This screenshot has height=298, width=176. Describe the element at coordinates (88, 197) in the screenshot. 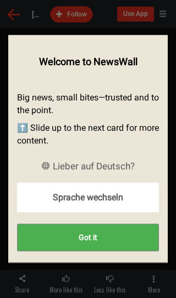

I see `button: Sprache wechseln` at that location.